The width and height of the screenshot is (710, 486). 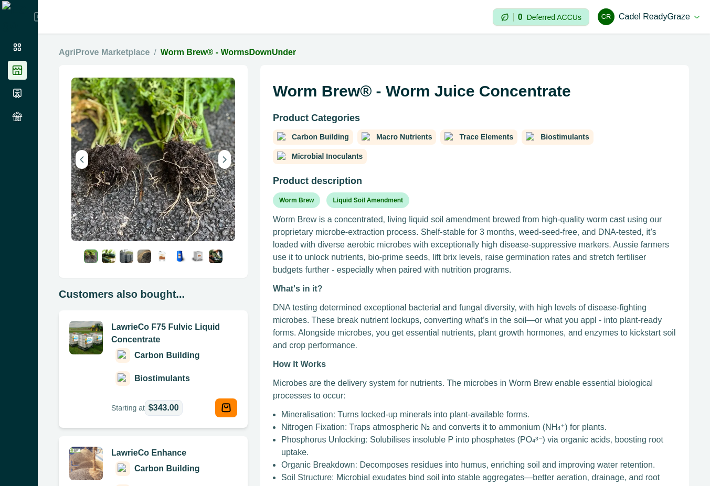 I want to click on a: AgriProve Marketplace, so click(x=104, y=52).